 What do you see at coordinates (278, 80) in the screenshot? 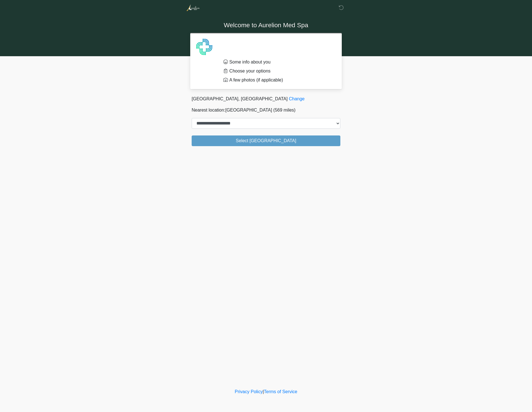
I see `li: A few photos (if applicable)` at bounding box center [278, 80].